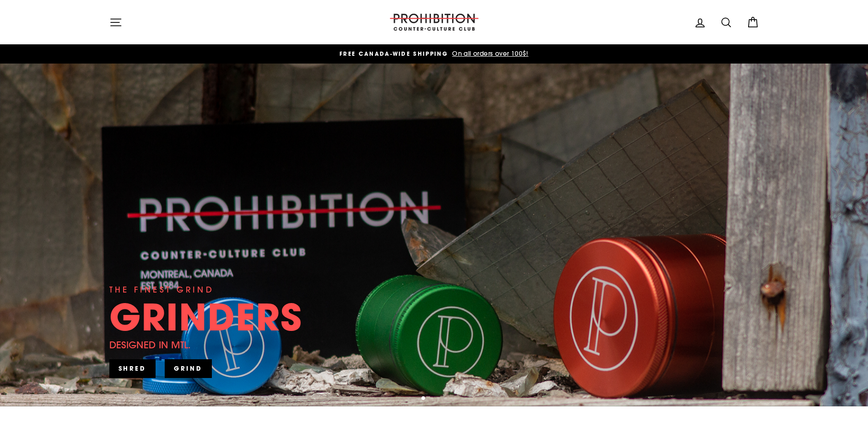 The height and width of the screenshot is (426, 868). What do you see at coordinates (489, 53) in the screenshot?
I see `span: On all orders over 100$!` at bounding box center [489, 53].